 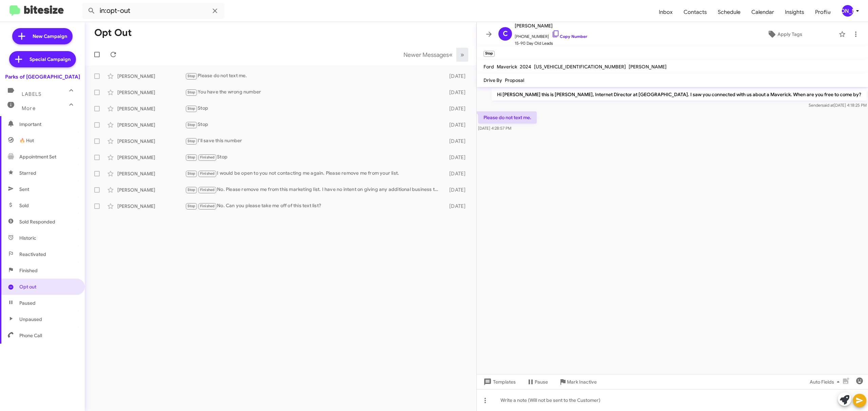 I want to click on small: Stop, so click(x=489, y=54).